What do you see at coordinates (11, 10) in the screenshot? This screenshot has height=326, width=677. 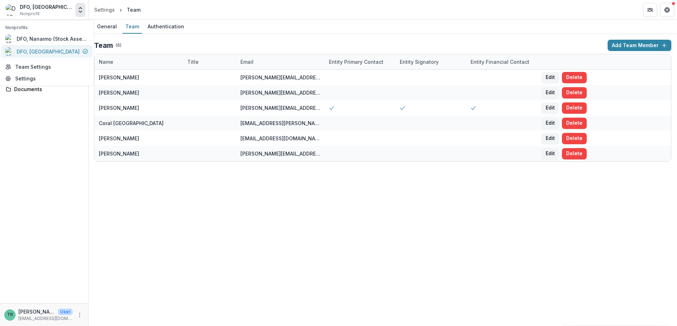 I see `img: DFO, Port Hardy` at bounding box center [11, 10].